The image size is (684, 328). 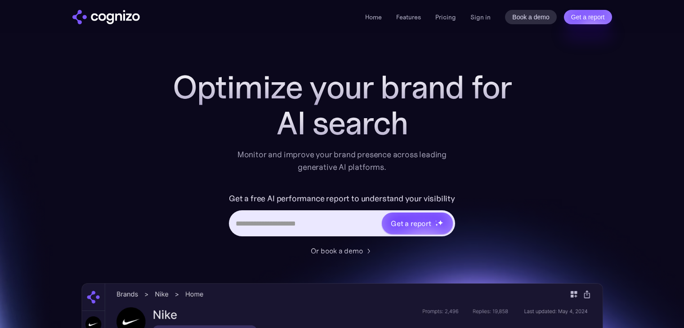 What do you see at coordinates (106, 17) in the screenshot?
I see `a: home` at bounding box center [106, 17].